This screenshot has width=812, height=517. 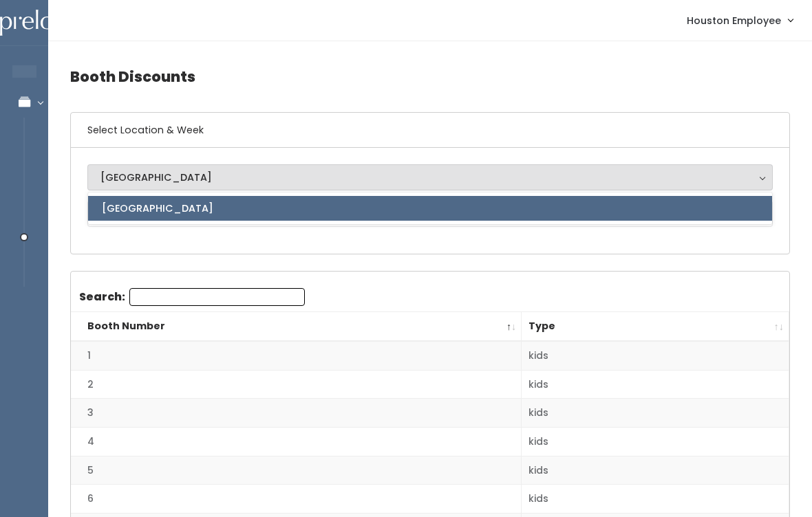 I want to click on h4: Booth Discounts, so click(x=430, y=77).